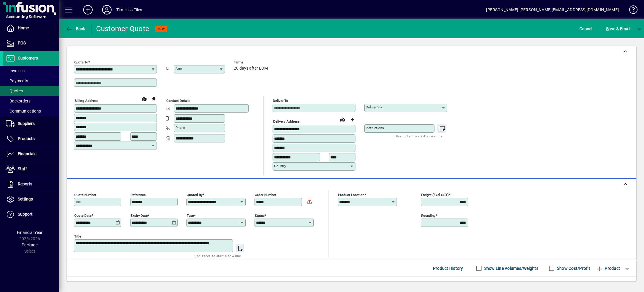 The image size is (644, 292). What do you see at coordinates (107, 10) in the screenshot?
I see `button: Profile` at bounding box center [107, 10].